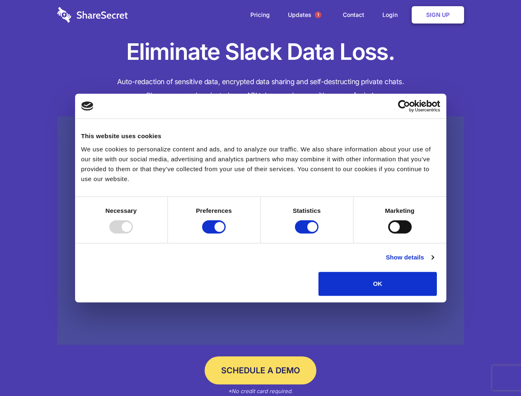 The height and width of the screenshot is (396, 521). Describe the element at coordinates (404, 106) in the screenshot. I see `a: Usercentrics Cookiebot - opens in a new window` at that location.